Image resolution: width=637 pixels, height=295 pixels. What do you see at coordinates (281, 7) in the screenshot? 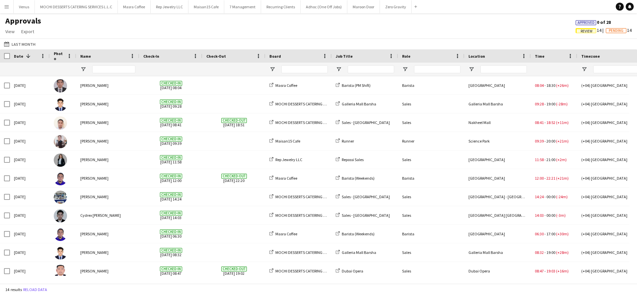
I see `button: Recurring Clients` at bounding box center [281, 7].